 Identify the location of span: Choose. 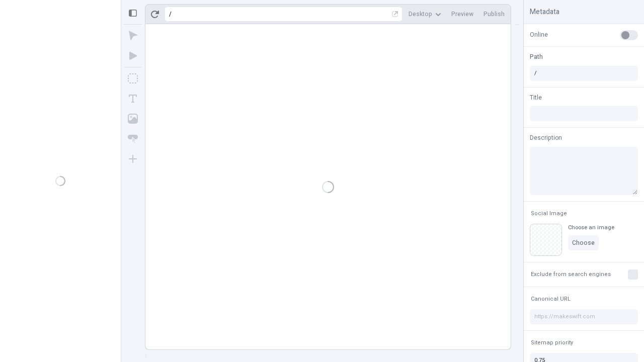
(583, 243).